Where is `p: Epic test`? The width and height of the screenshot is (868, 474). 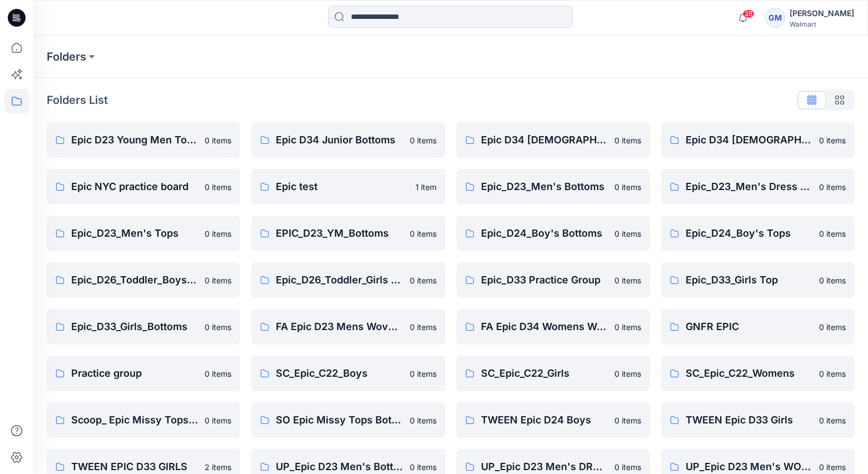
p: Epic test is located at coordinates (342, 187).